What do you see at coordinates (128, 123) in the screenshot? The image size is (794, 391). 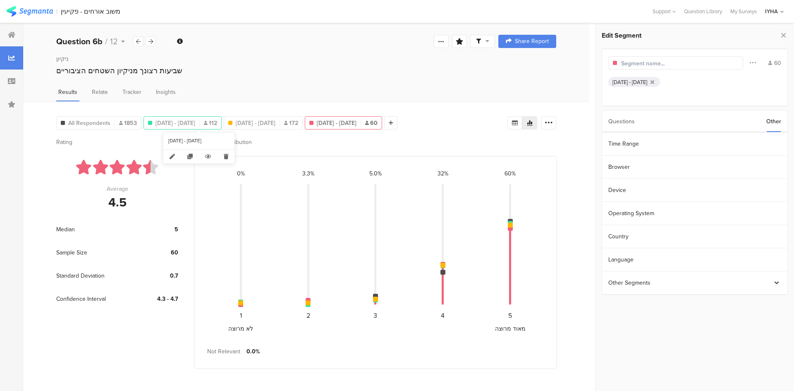 I see `span: 1853` at bounding box center [128, 123].